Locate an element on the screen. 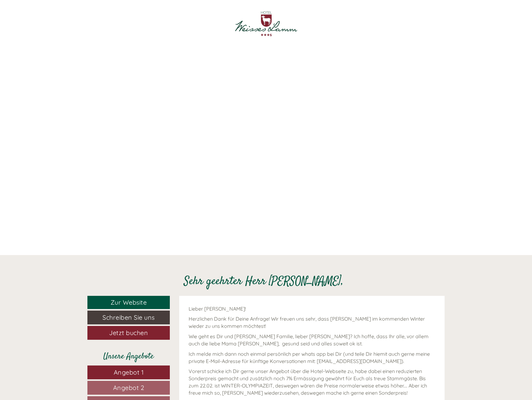 Image resolution: width=532 pixels, height=400 pixels. span: Angebot 1 is located at coordinates (129, 372).